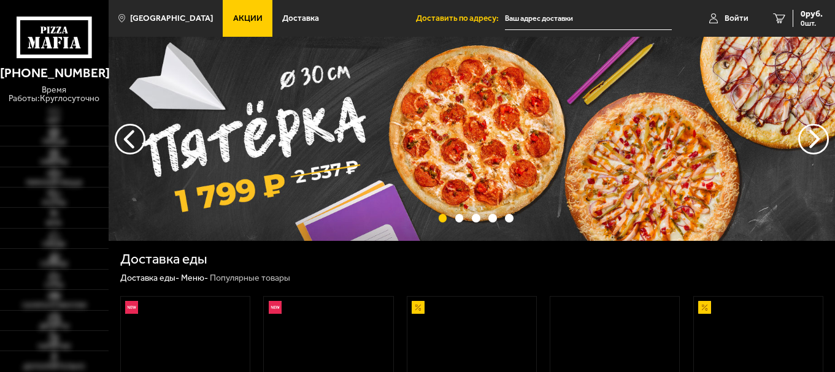 The image size is (835, 372). I want to click on a: Доставка еды-, so click(150, 278).